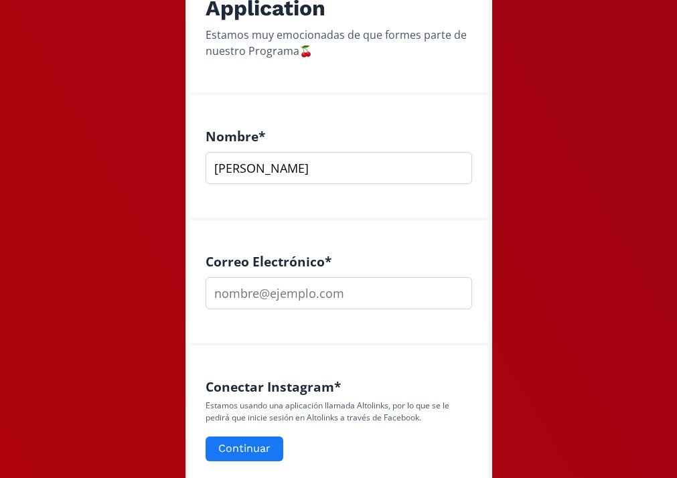 The height and width of the screenshot is (478, 677). What do you see at coordinates (339, 387) in the screenshot?
I see `h4: Conectar Instagram *` at bounding box center [339, 387].